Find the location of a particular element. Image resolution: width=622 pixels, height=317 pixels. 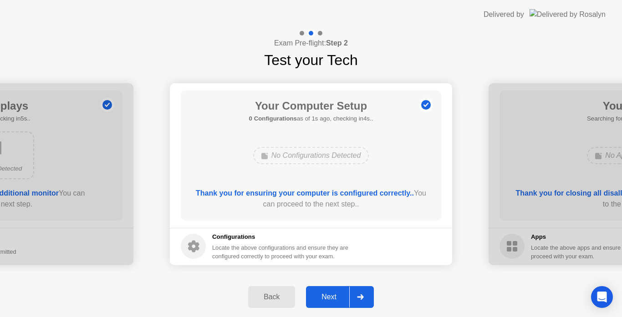

b: 0 Configurations is located at coordinates (273, 118).